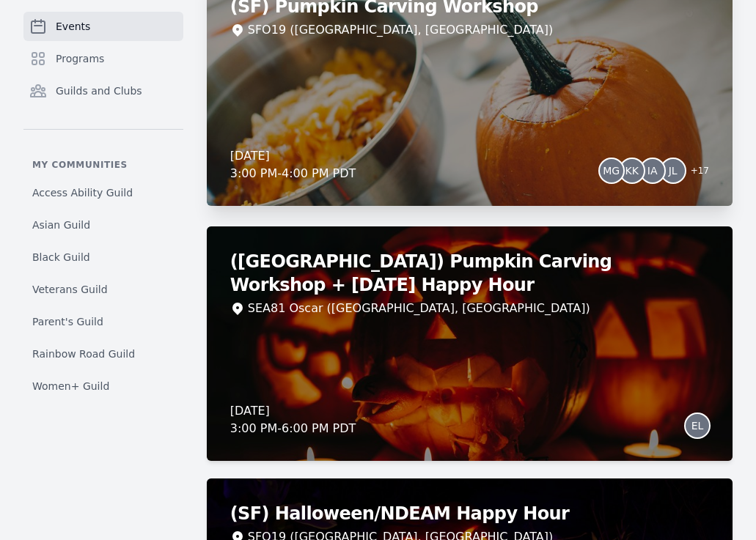  What do you see at coordinates (673, 171) in the screenshot?
I see `span: JL` at bounding box center [673, 171].